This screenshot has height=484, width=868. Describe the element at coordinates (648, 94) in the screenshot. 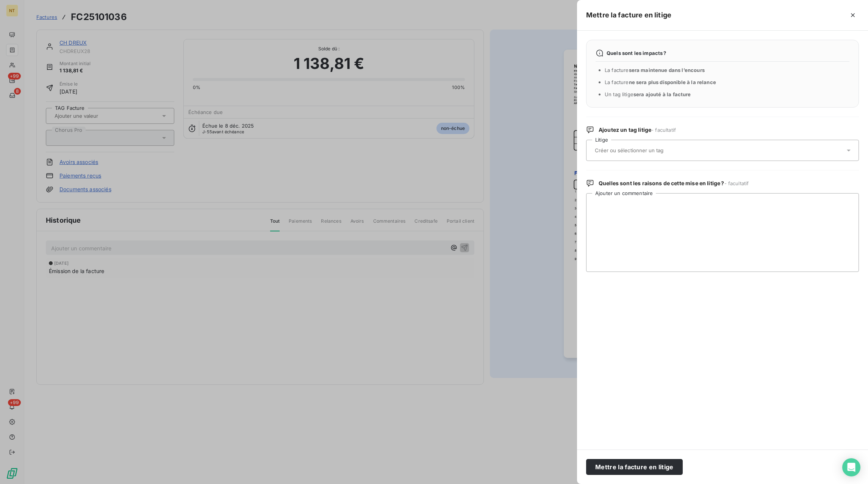

I see `span: Un tag litige` at that location.